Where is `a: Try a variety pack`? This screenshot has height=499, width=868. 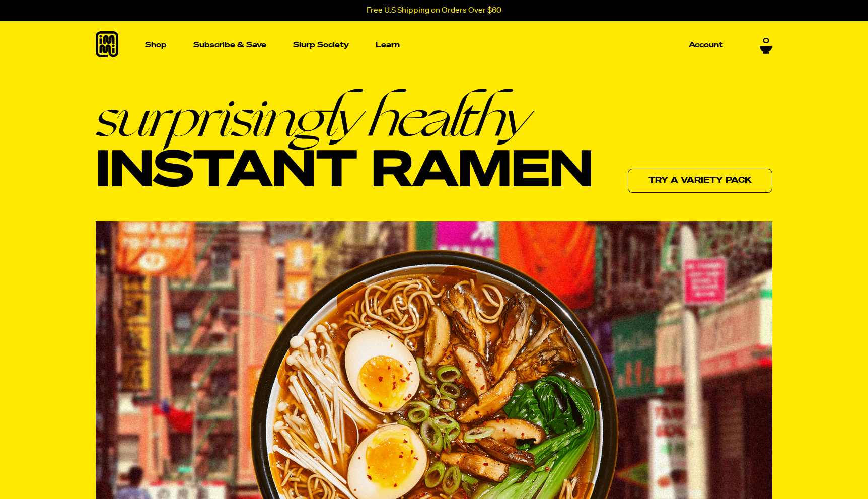
a: Try a variety pack is located at coordinates (700, 181).